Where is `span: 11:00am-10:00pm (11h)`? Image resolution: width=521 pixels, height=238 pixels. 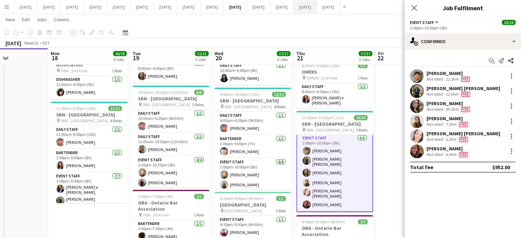 span: 11:00am-10:00pm (11h) is located at coordinates (323, 118).